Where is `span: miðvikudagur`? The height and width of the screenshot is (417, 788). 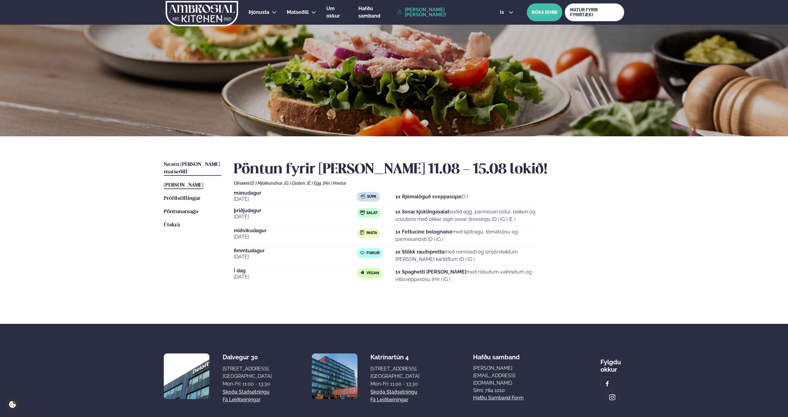
span: miðvikudagur is located at coordinates (295, 231).